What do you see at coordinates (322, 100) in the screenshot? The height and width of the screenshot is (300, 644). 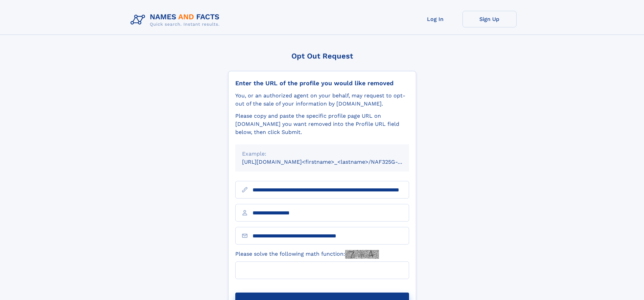 I see `div: You, or an authorized agent on your behalf, may request to opt-out of the sale of your informatio...` at bounding box center [322, 100].